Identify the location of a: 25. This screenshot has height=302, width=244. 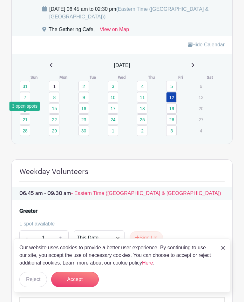
(142, 119).